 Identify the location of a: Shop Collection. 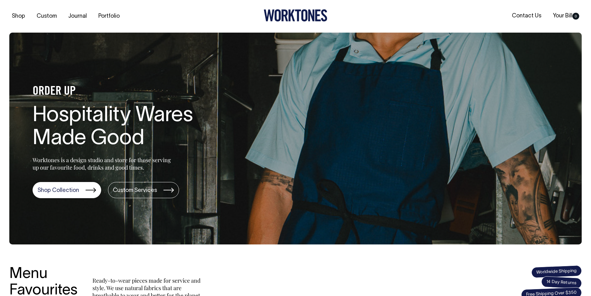
(67, 190).